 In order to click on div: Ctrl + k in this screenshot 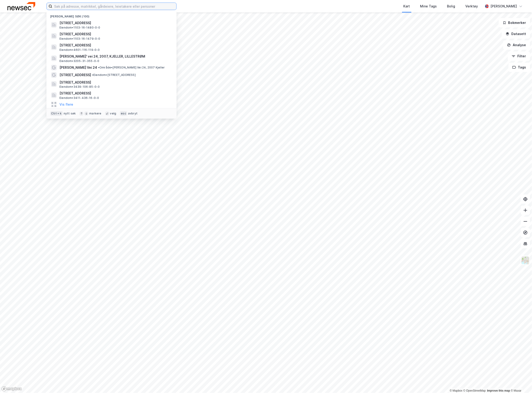, I will do `click(56, 114)`.